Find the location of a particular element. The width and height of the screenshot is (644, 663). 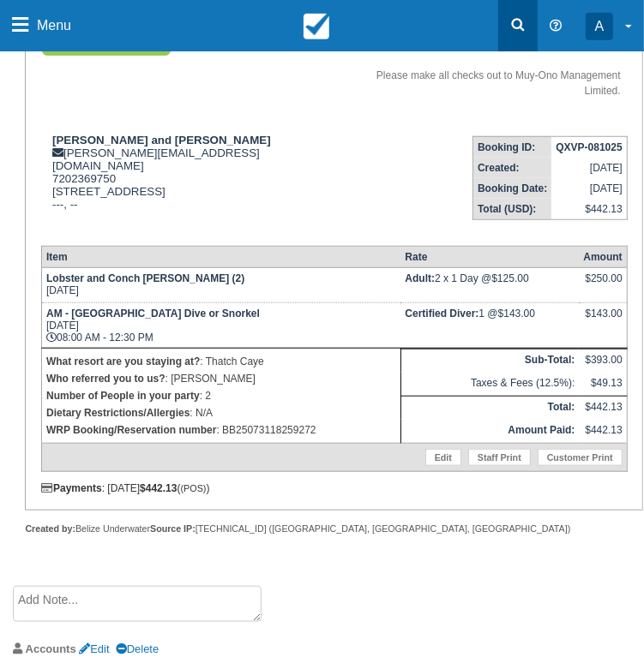

strong: Number of People in your party is located at coordinates (123, 396).